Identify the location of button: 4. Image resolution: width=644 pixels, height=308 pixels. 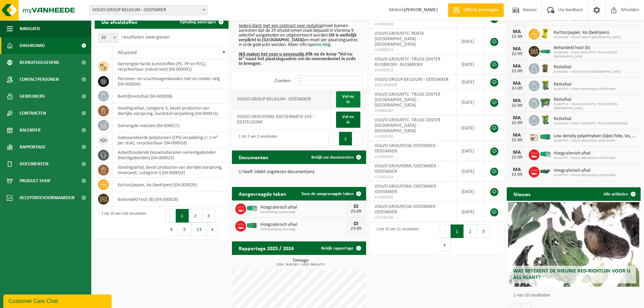
(171, 229).